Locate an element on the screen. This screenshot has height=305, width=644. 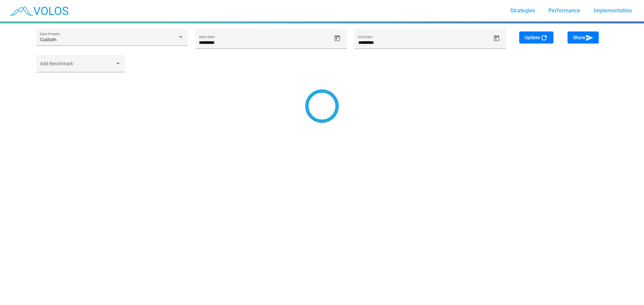
span: Performance is located at coordinates (564, 10).